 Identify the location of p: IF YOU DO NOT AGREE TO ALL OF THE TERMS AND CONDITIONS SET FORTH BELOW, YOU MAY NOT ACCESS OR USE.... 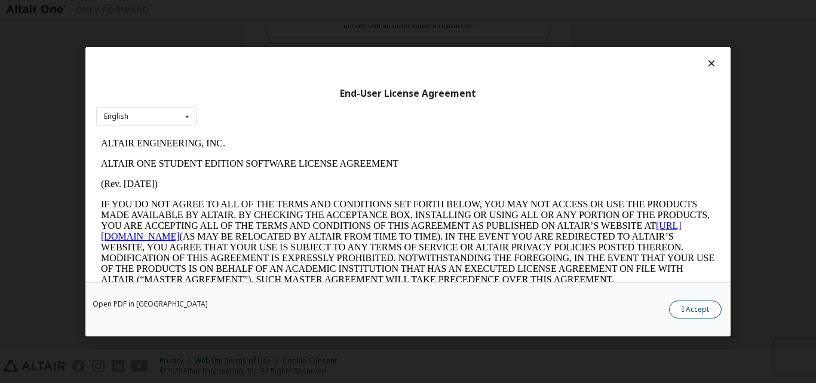
(312, 109).